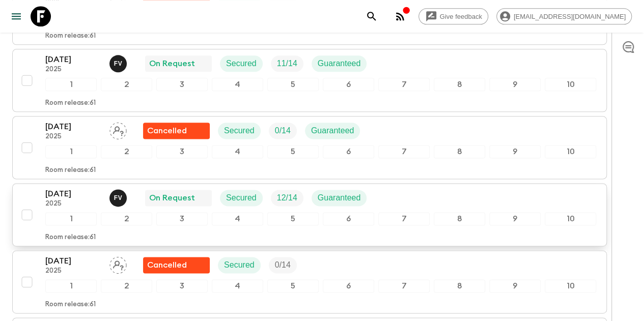 The image size is (644, 321). Describe the element at coordinates (453, 16) in the screenshot. I see `a: Give feedback` at that location.